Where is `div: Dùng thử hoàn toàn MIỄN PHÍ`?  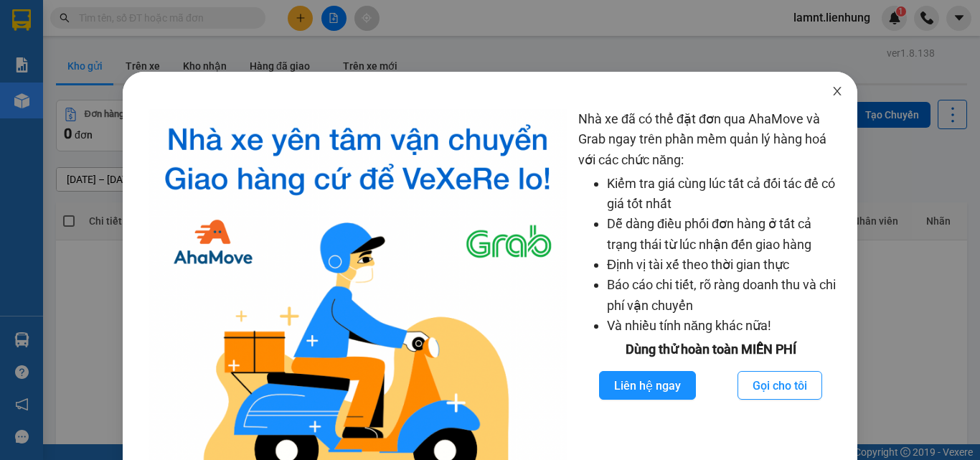
div: Dùng thử hoàn toàn MIỄN PHÍ is located at coordinates (710, 349).